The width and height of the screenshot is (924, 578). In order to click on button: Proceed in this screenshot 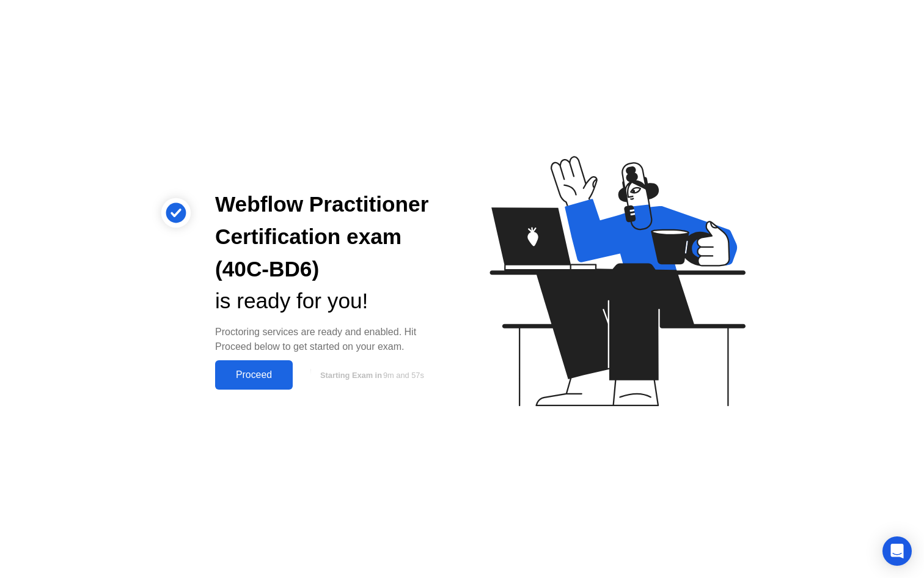, I will do `click(254, 375)`.